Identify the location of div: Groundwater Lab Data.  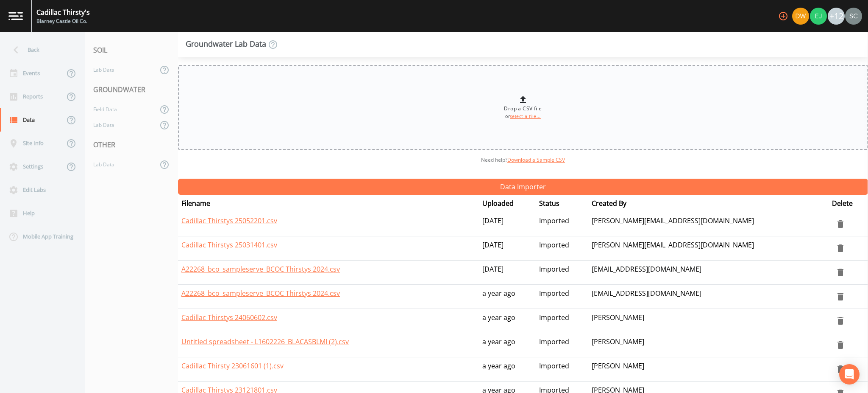
(232, 45).